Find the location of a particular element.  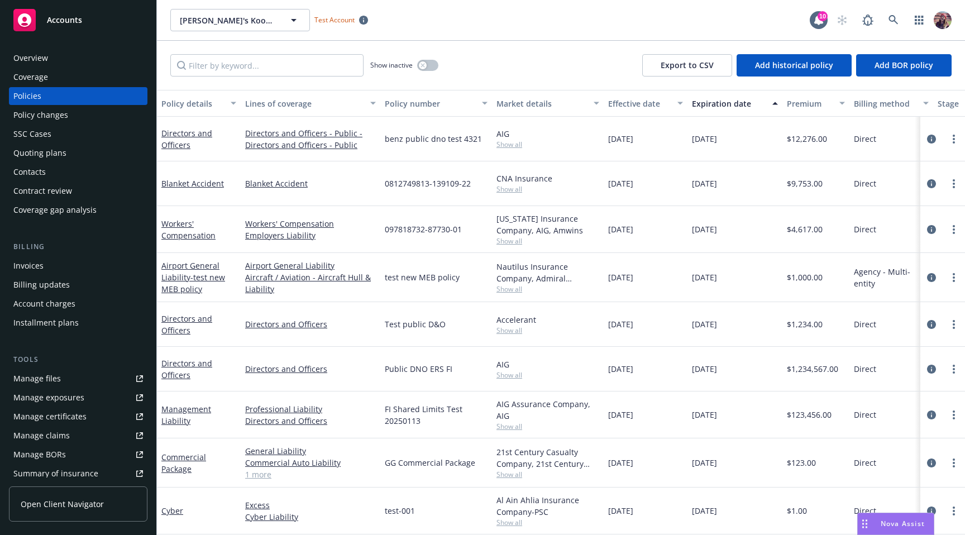

span: $1,234,567.00 is located at coordinates (813, 369).